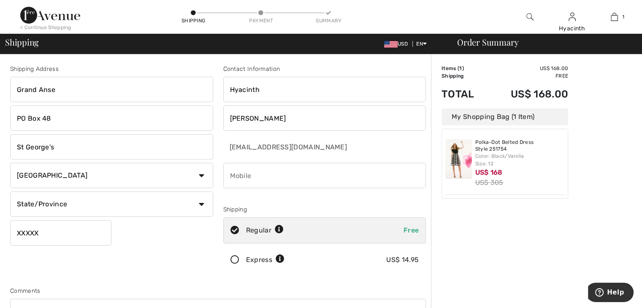 The width and height of the screenshot is (642, 308). What do you see at coordinates (421, 44) in the screenshot?
I see `span: EN` at bounding box center [421, 44].